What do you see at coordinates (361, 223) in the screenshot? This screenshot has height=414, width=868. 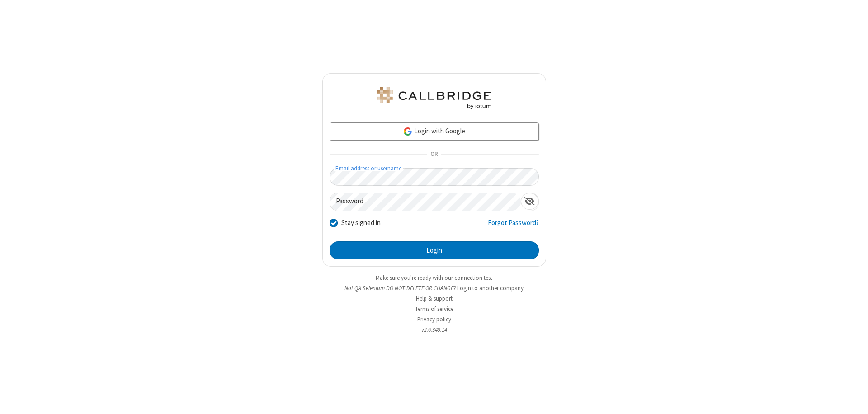 I see `label: Stay signed in` at bounding box center [361, 223].